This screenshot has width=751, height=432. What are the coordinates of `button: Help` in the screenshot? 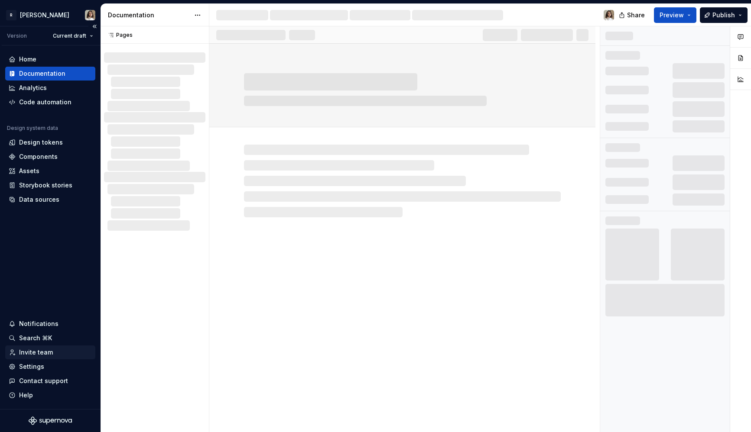 It's located at (50, 396).